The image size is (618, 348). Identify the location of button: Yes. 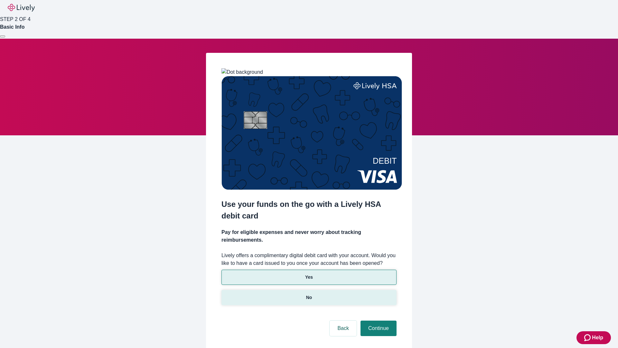
(309, 277).